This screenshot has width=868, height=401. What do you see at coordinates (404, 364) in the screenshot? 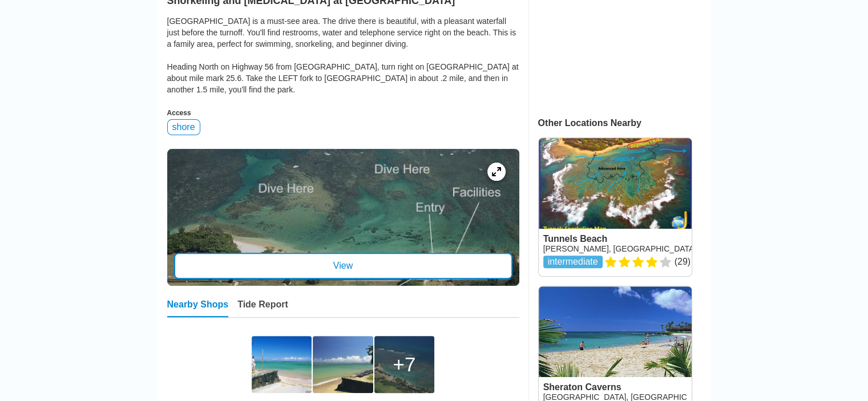
I see `div: 7` at bounding box center [404, 364].